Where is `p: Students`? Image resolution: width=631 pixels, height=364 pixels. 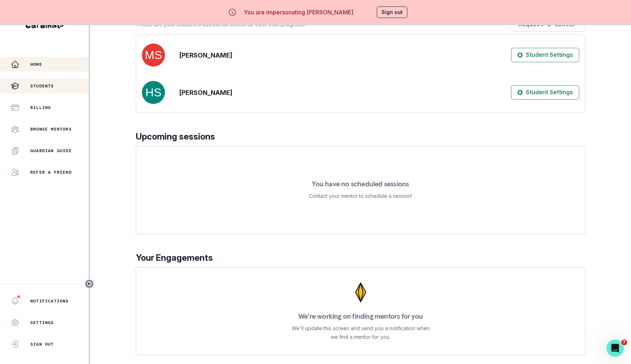 p: Students is located at coordinates (42, 86).